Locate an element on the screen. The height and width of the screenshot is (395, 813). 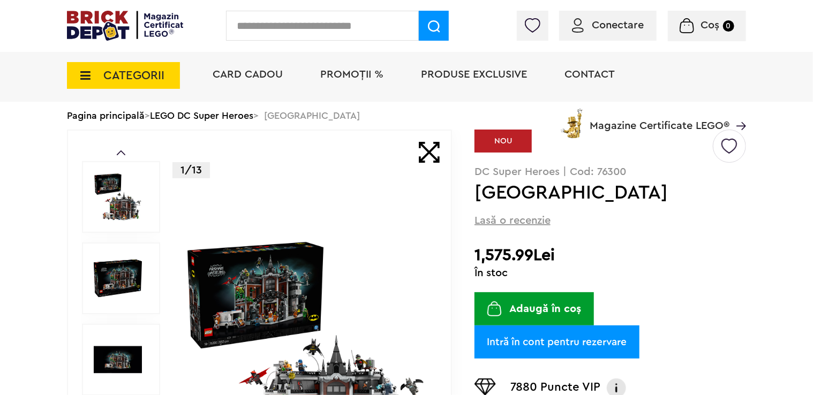
div: NOU is located at coordinates (503, 141).